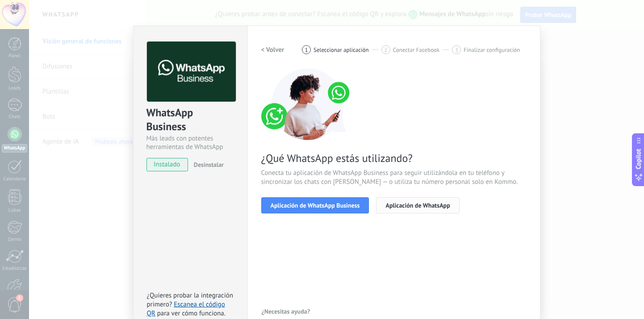  I want to click on span: Finalizar configuración, so click(492, 49).